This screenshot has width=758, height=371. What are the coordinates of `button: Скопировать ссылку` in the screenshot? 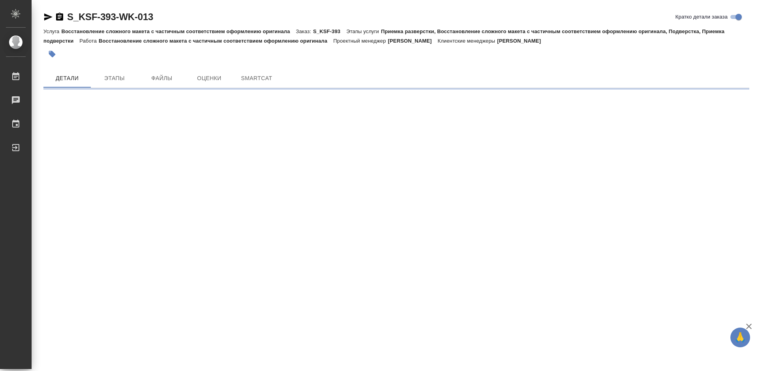 It's located at (60, 17).